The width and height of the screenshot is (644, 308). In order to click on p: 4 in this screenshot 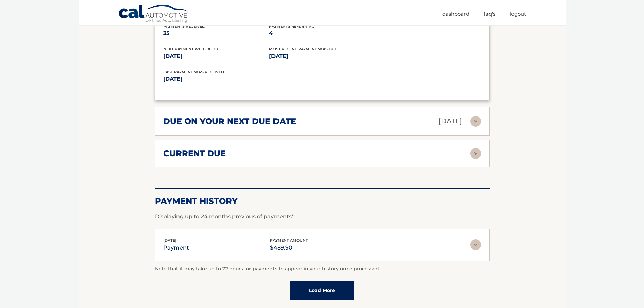, I will do `click(322, 33)`.